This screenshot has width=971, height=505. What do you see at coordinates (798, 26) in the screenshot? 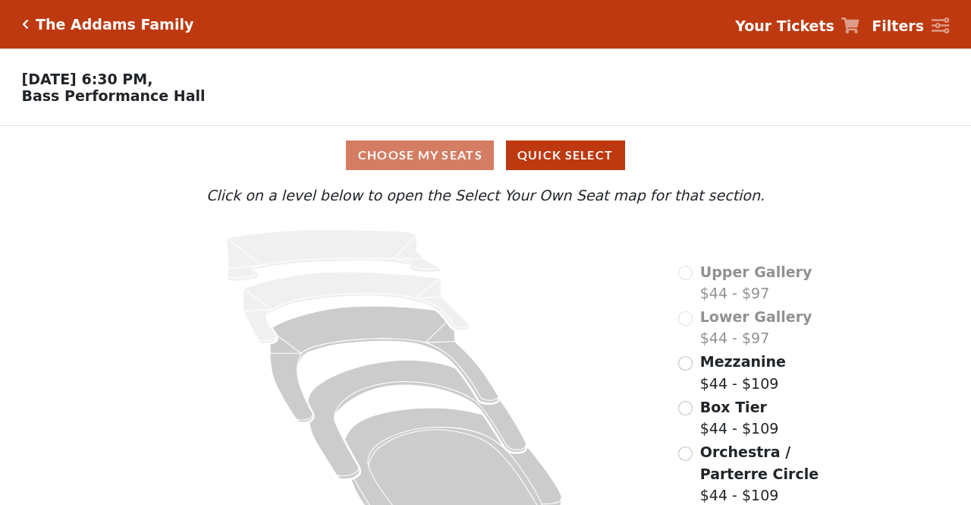
I see `a: Your Tickets` at bounding box center [798, 26].